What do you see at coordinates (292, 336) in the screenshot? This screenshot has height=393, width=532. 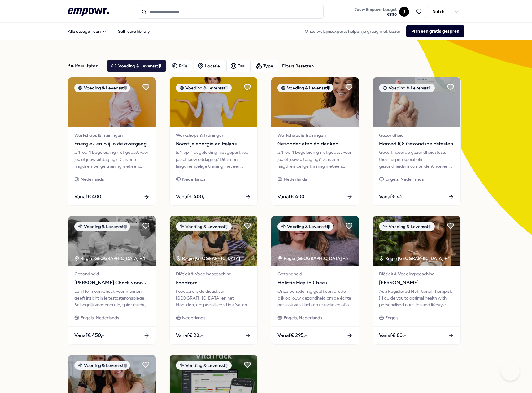 I see `span: Vanaf € 295,-` at bounding box center [292, 336].